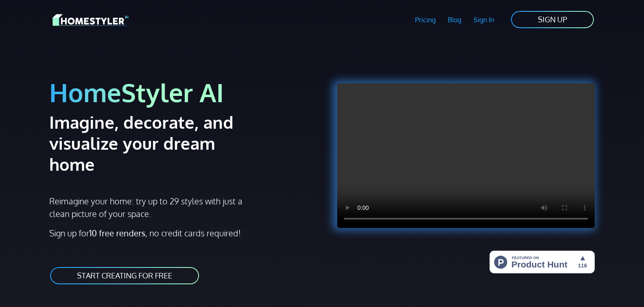  What do you see at coordinates (454, 20) in the screenshot?
I see `a: Blog` at bounding box center [454, 20].